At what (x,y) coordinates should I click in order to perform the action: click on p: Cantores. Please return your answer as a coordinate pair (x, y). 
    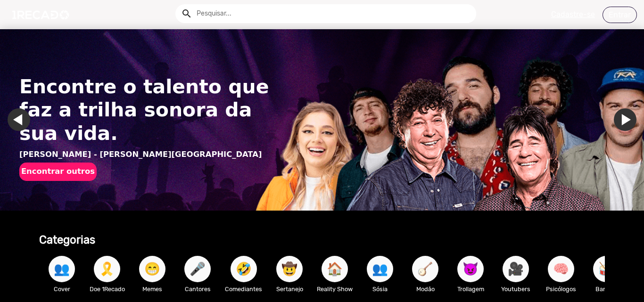
    Looking at the image, I should click on (198, 289).